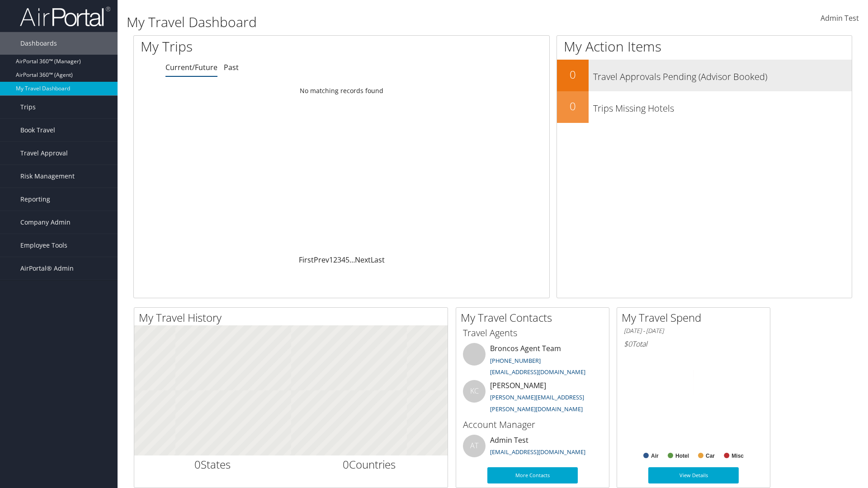 This screenshot has width=868, height=488. I want to click on h2: Countries, so click(370, 464).